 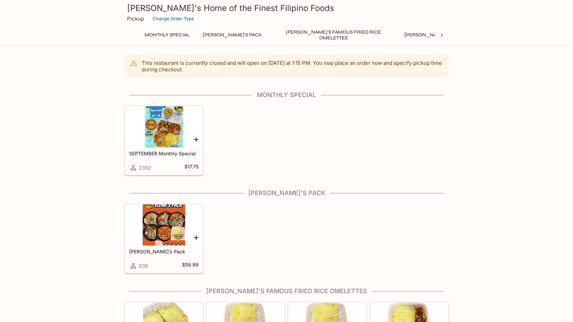 What do you see at coordinates (196, 238) in the screenshot?
I see `button: Add Elena’s Pack` at bounding box center [196, 238].